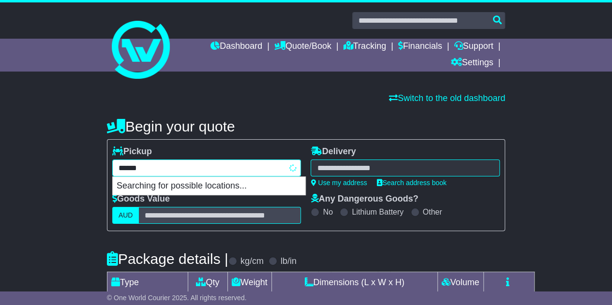  I want to click on typeahead: Please provide city, so click(206, 168).